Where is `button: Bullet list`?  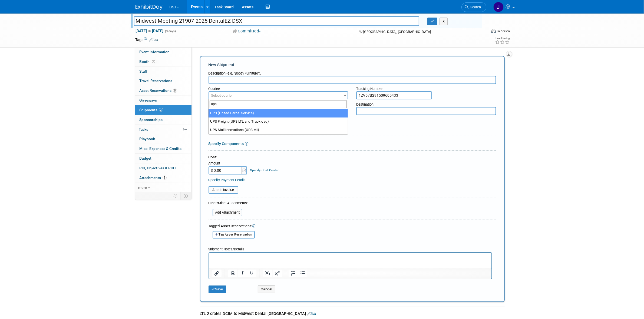
button: Bullet list is located at coordinates (302, 273).